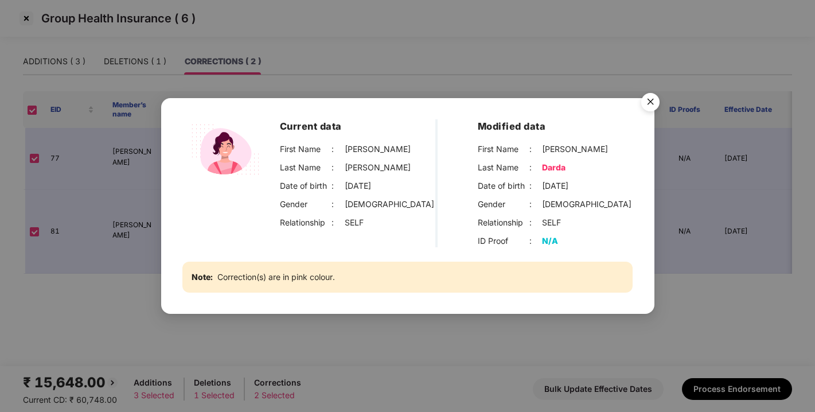 The height and width of the screenshot is (412, 815). I want to click on b: Note:, so click(202, 277).